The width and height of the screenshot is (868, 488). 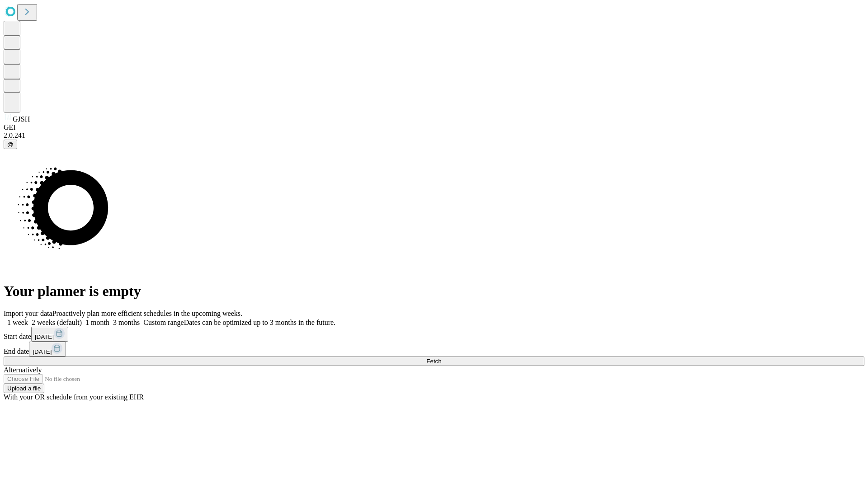 What do you see at coordinates (434, 349) in the screenshot?
I see `div: End date` at bounding box center [434, 349].